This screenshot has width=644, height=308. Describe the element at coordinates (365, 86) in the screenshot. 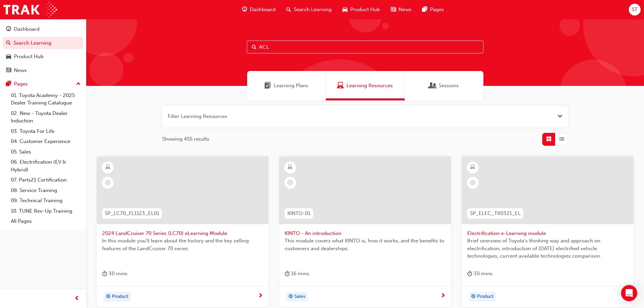

I see `a: Learning ResourcesLearning Resources` at that location.